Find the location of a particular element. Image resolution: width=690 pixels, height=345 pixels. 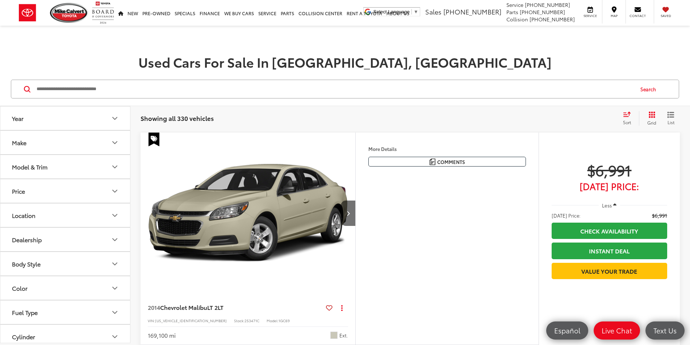

span: Parts is located at coordinates (512, 12).